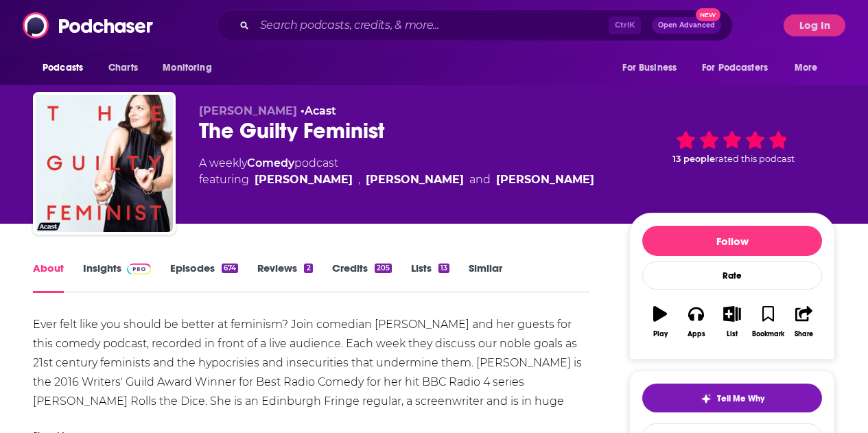  I want to click on img: tell me why sparkle, so click(706, 399).